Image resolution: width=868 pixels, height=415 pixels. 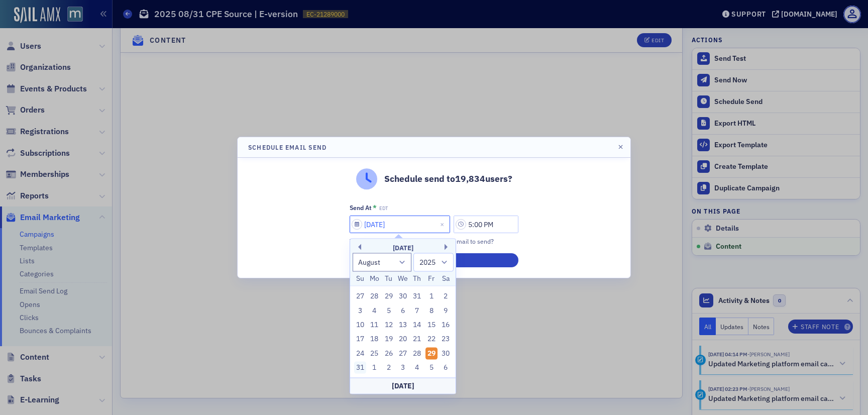 What do you see at coordinates (403, 339) in the screenshot?
I see `div: Choose Wednesday, August 20th, 2025` at bounding box center [403, 339].